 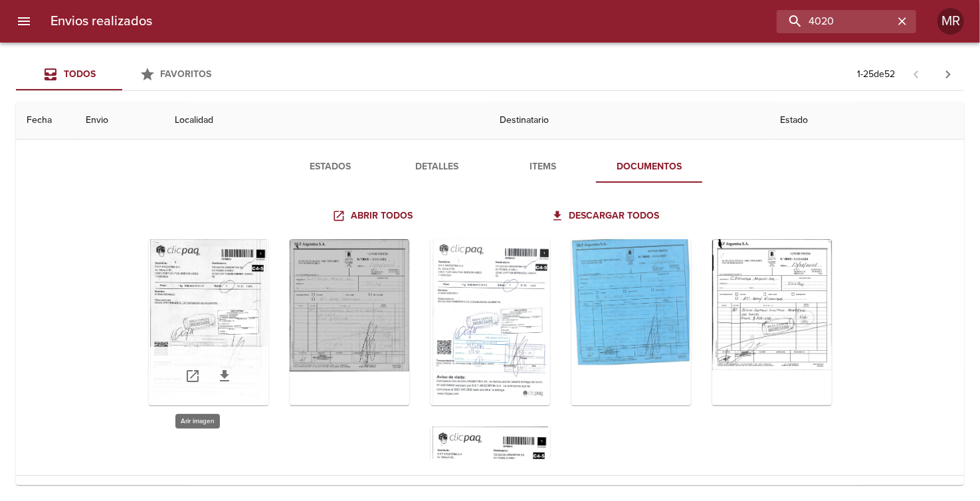 What do you see at coordinates (650, 167) in the screenshot?
I see `span: Documentos` at bounding box center [650, 167].